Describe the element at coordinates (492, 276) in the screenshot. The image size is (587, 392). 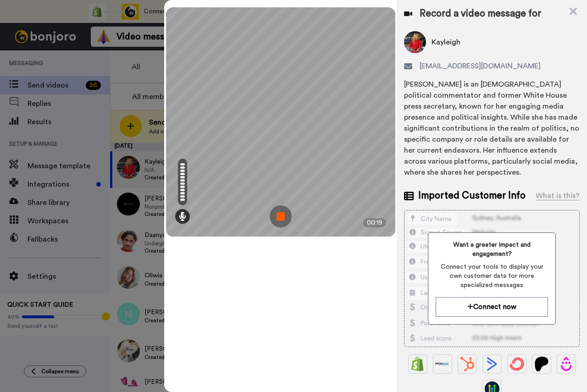
I see `span: Connect your tools to display your own customer data for more specialized messages` at that location.